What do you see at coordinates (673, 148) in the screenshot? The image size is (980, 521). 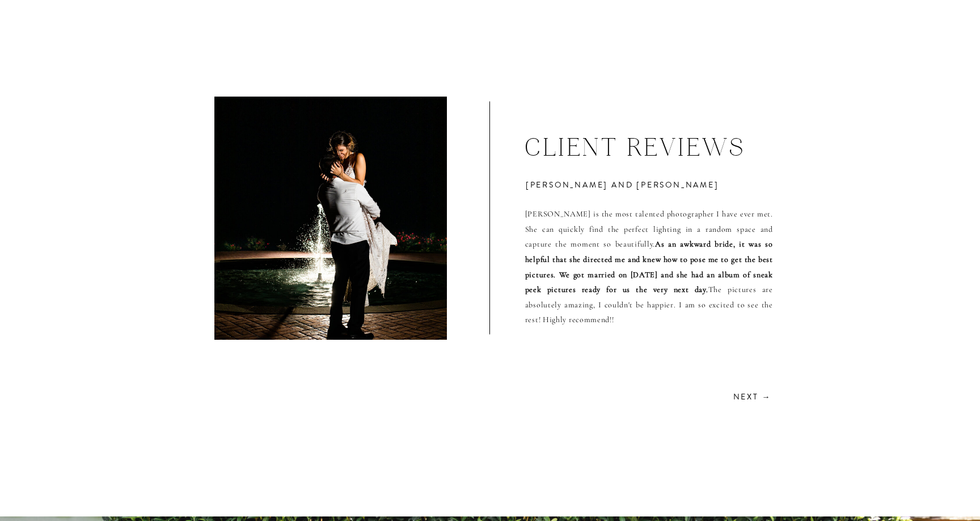 I see `h2: client reviews` at bounding box center [673, 148].